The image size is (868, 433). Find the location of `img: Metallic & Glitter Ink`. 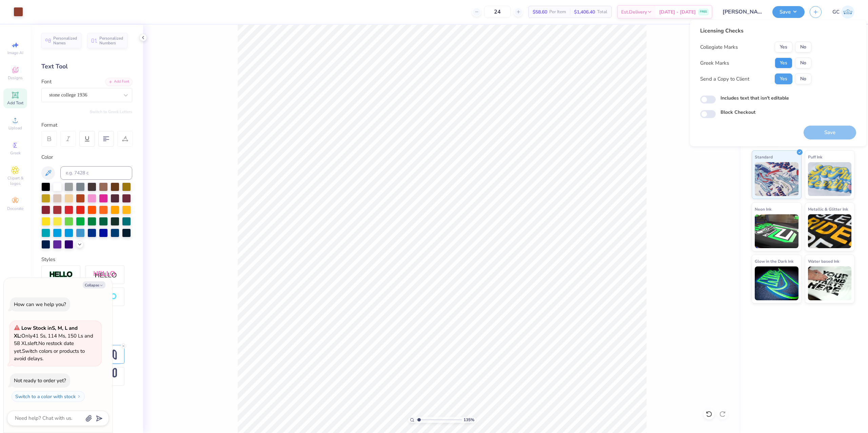

img: Metallic & Glitter Ink is located at coordinates (830, 232).